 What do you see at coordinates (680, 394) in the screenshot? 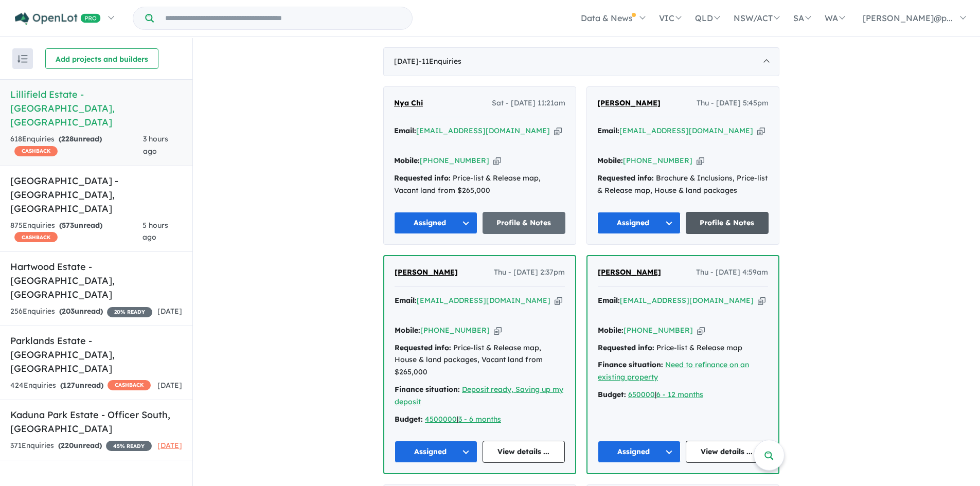
I see `u: 6 - 12 months` at bounding box center [680, 394].